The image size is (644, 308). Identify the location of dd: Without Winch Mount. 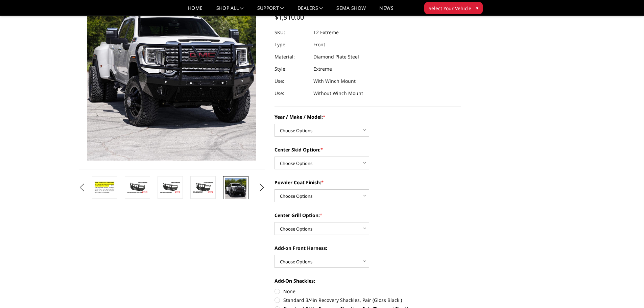
(338, 93).